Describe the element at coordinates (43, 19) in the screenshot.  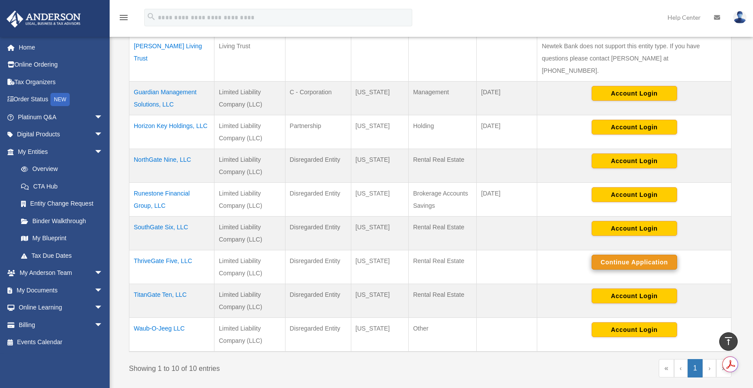
I see `img: Anderson Advisors Platinum Portal` at that location.